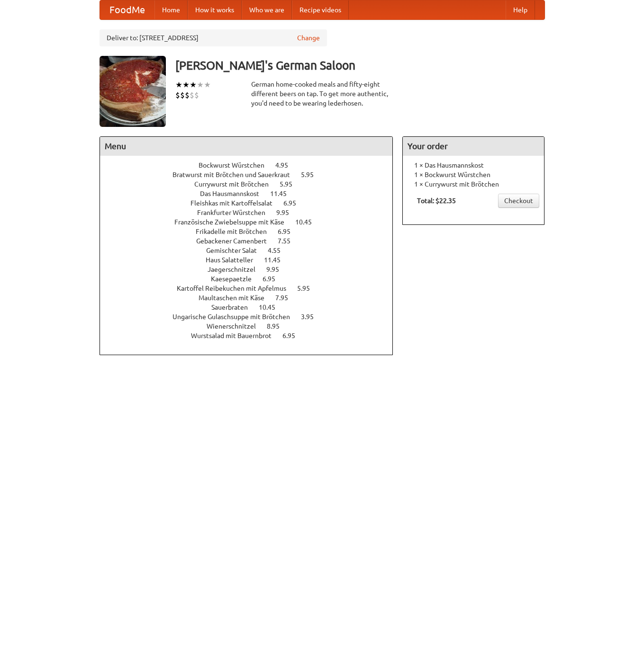 The image size is (644, 670). Describe the element at coordinates (252, 317) in the screenshot. I see `a: Ungarische Gulaschsuppe mit Brötchen 3.95` at that location.